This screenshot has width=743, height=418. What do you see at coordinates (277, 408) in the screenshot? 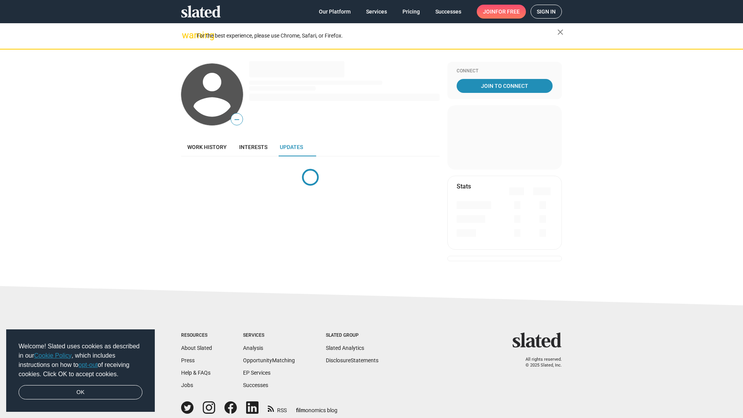
I see `a: RSS` at bounding box center [277, 408].